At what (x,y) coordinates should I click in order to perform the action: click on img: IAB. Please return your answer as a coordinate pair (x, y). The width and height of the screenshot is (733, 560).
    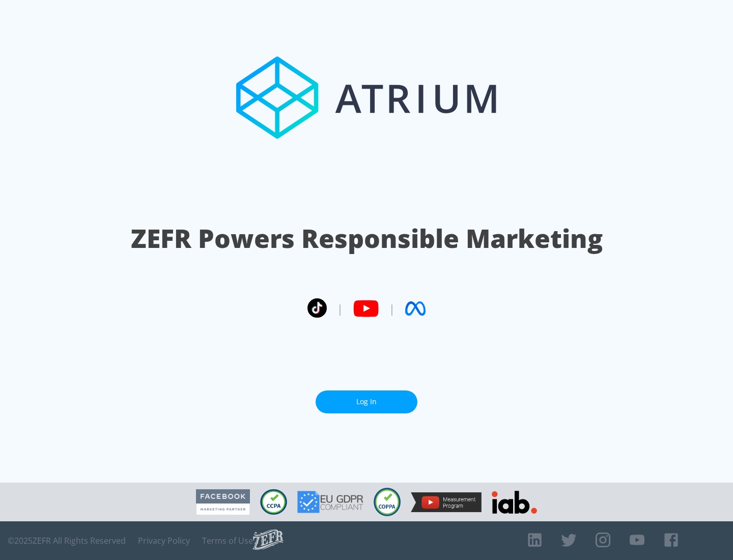
    Looking at the image, I should click on (514, 502).